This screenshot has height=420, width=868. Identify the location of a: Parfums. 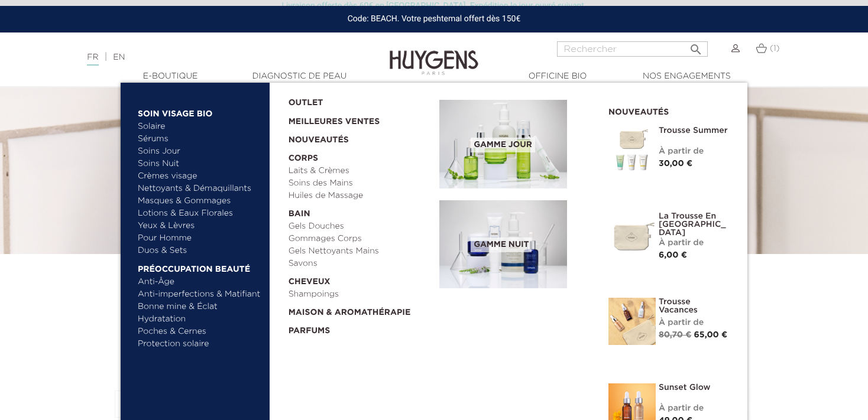
(360, 328).